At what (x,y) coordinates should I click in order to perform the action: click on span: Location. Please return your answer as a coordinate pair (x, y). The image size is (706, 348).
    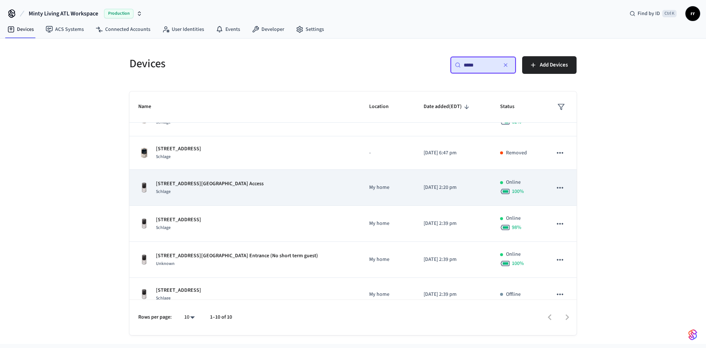
    Looking at the image, I should click on (383, 107).